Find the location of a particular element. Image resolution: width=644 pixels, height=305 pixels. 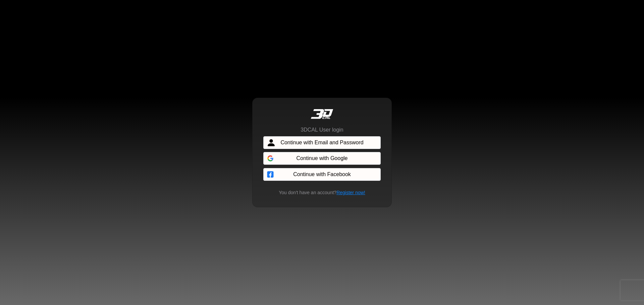

small: You don't have an account? is located at coordinates (322, 193).